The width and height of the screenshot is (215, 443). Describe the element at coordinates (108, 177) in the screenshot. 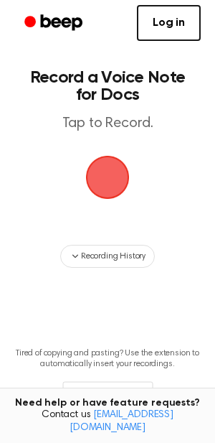

I see `button: Beep Logo` at that location.